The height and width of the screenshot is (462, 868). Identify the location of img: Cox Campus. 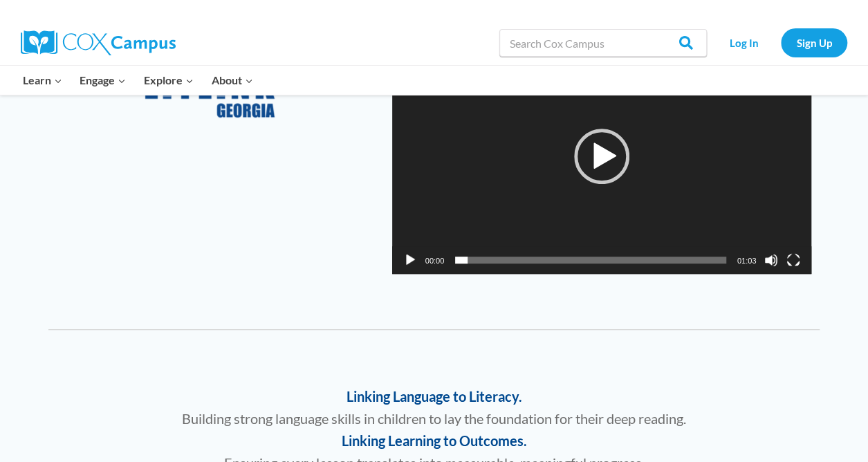
(99, 43).